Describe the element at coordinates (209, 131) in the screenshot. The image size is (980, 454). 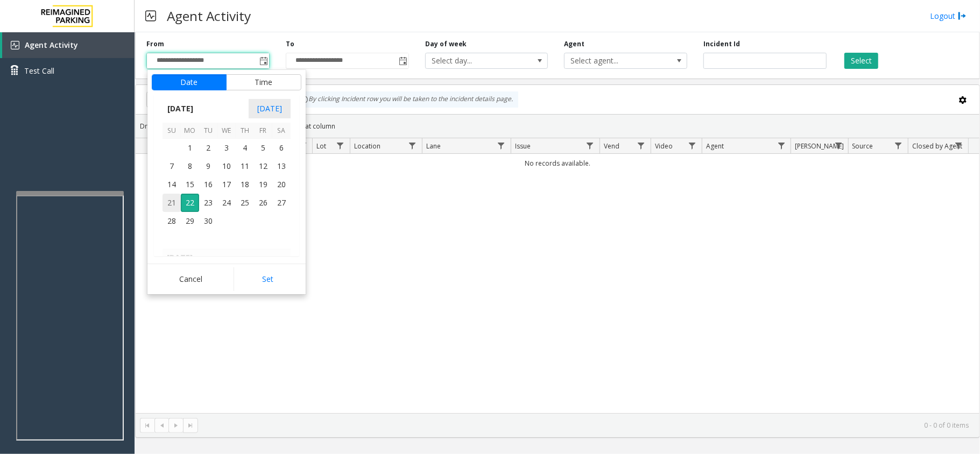
I see `th: Tu` at that location.